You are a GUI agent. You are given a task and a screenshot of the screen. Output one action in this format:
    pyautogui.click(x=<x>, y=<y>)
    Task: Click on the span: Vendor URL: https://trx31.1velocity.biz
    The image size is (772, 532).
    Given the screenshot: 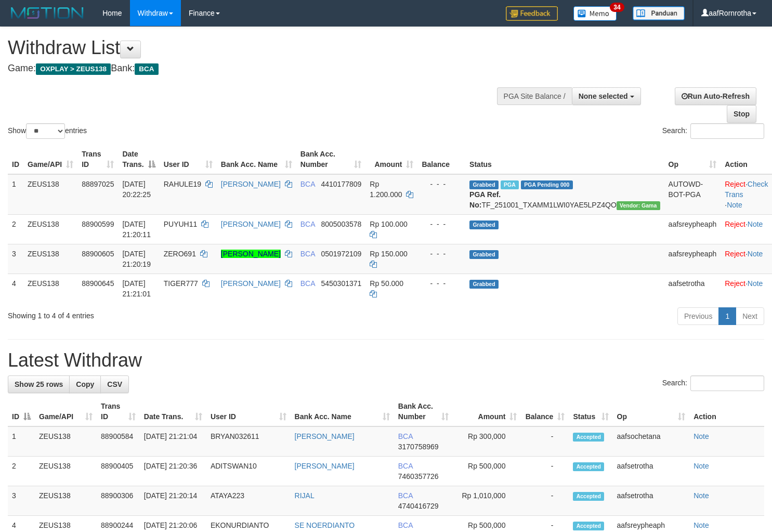 What is the action you would take?
    pyautogui.click(x=638, y=205)
    